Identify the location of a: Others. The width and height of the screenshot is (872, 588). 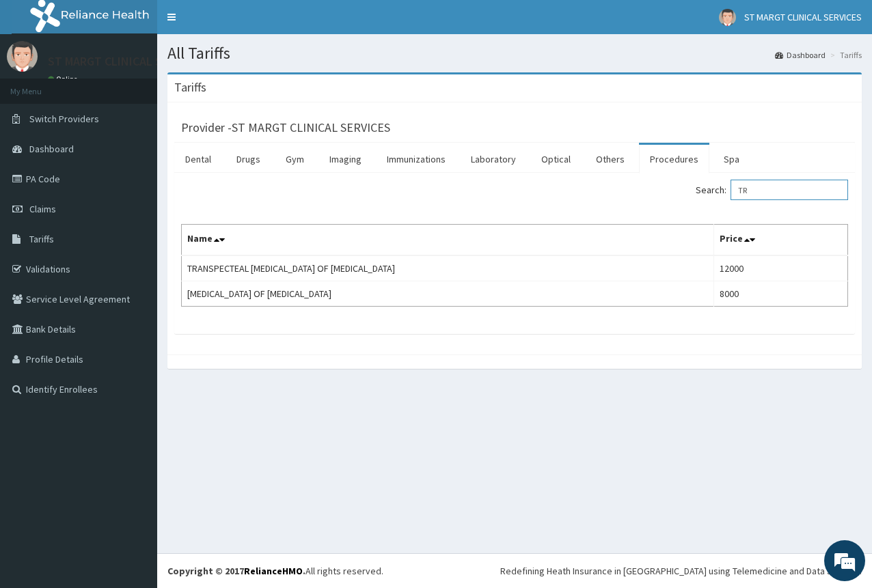
(610, 159).